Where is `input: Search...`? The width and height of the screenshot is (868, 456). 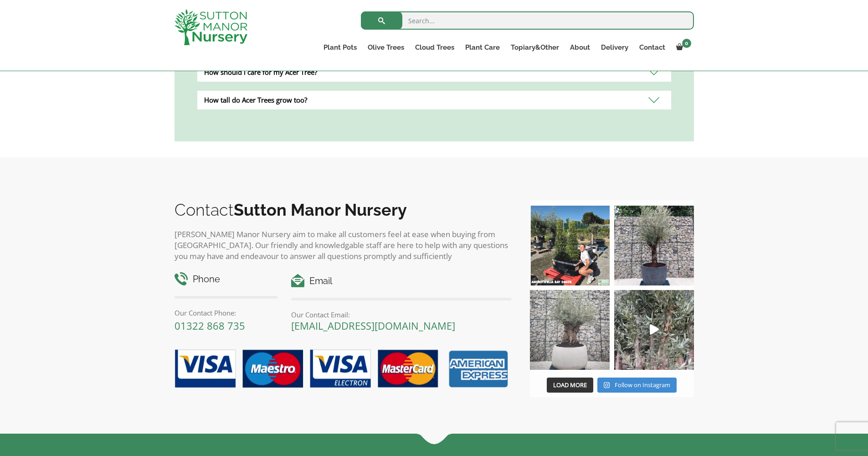 input: Search... is located at coordinates (527, 21).